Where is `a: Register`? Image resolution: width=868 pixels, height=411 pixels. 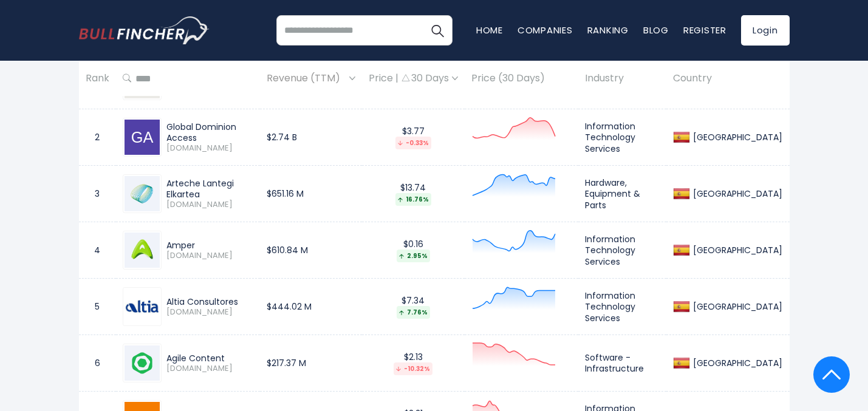
a: Register is located at coordinates (705, 30).